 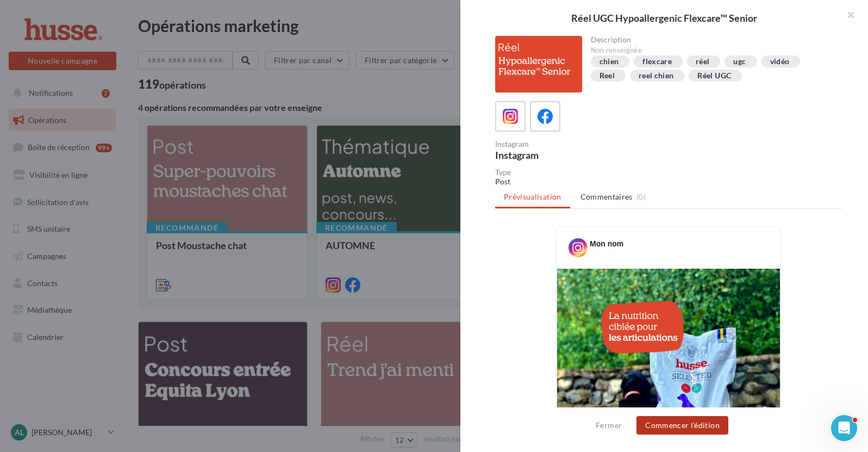 What do you see at coordinates (607, 244) in the screenshot?
I see `div: Mon nom` at bounding box center [607, 244].